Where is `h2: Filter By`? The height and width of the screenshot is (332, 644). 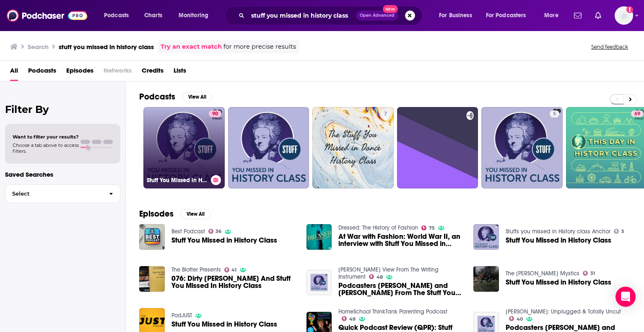
h2: Filter By is located at coordinates (62, 109).